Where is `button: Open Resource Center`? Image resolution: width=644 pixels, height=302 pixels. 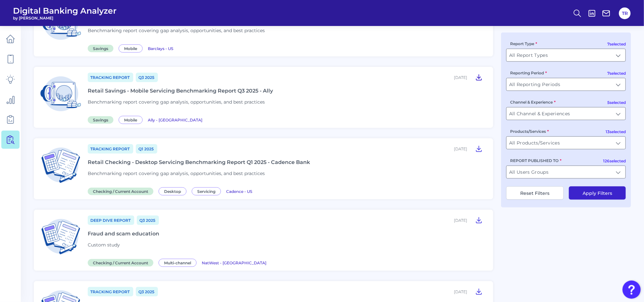 button: Open Resource Center is located at coordinates (632, 290).